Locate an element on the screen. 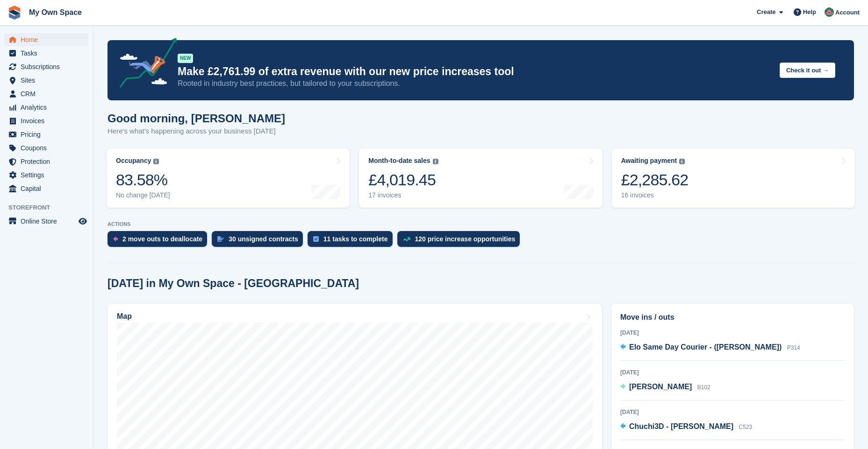  div: 16 invoices is located at coordinates (655, 195).